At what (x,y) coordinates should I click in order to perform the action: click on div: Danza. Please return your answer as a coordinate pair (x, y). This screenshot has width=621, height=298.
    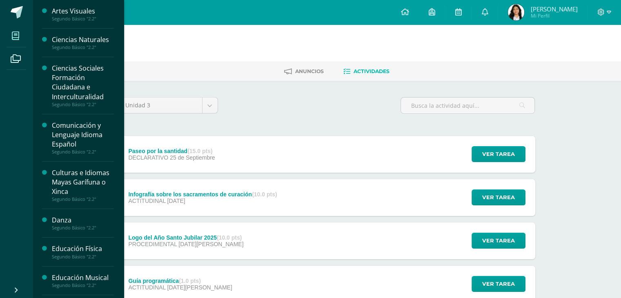
    Looking at the image, I should click on (83, 220).